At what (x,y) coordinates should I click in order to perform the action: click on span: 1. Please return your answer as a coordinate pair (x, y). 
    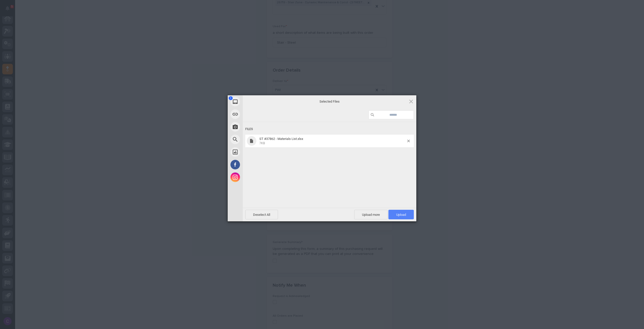
    Looking at the image, I should click on (231, 98).